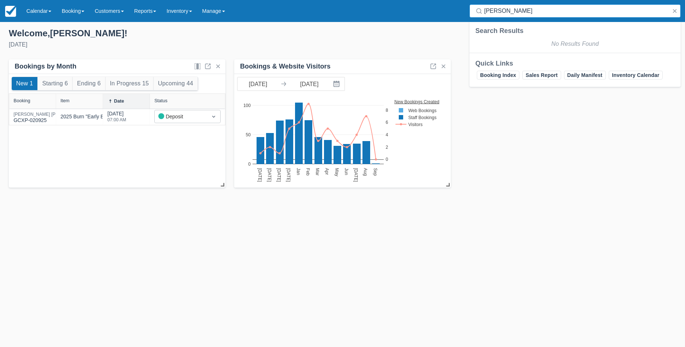  I want to click on em: No Results Found, so click(575, 44).